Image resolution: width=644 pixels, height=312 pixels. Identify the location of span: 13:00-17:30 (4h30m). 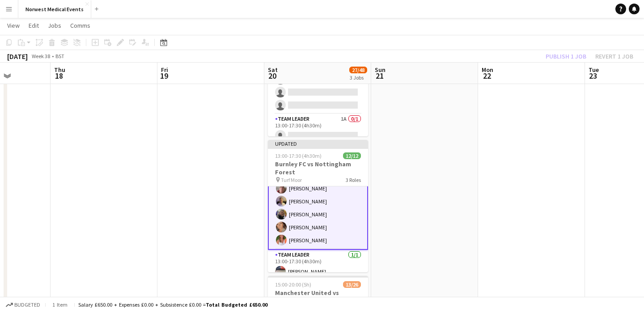
(298, 156).